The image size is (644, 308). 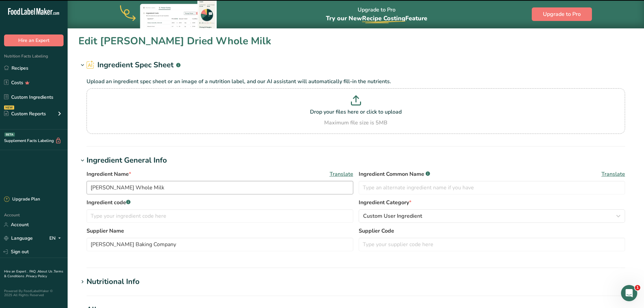 What do you see at coordinates (392, 216) in the screenshot?
I see `span: Custom User Ingredient` at bounding box center [392, 216].